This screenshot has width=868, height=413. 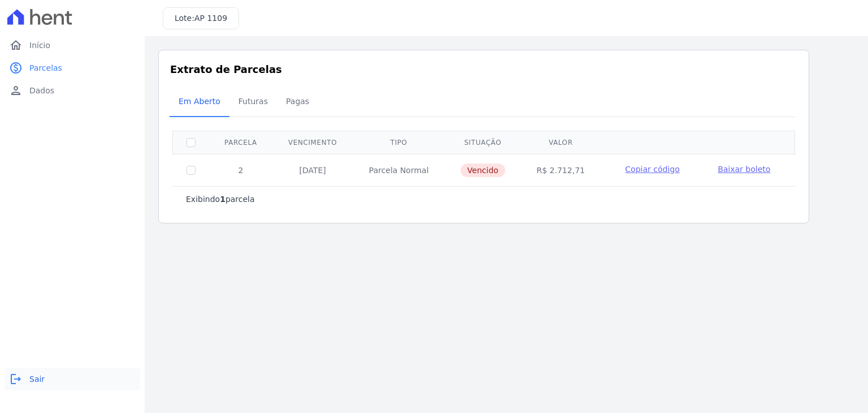 I want to click on i: person, so click(x=16, y=90).